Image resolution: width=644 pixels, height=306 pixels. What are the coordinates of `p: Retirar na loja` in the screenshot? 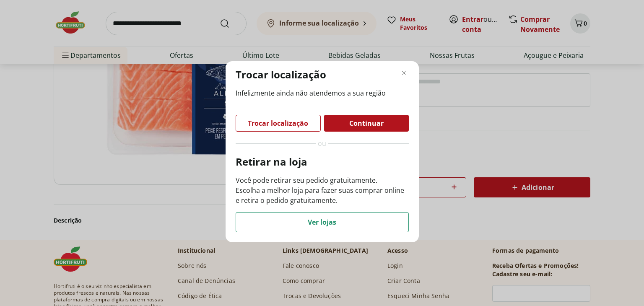 It's located at (322, 162).